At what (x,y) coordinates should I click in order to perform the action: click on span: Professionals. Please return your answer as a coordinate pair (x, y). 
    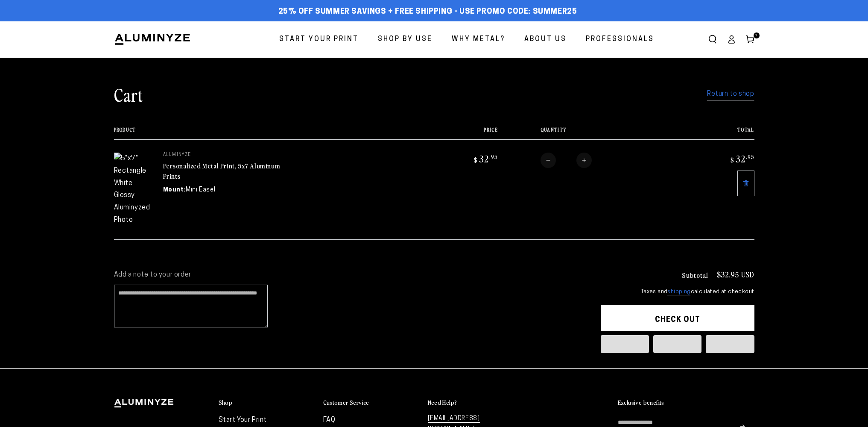
    Looking at the image, I should click on (620, 39).